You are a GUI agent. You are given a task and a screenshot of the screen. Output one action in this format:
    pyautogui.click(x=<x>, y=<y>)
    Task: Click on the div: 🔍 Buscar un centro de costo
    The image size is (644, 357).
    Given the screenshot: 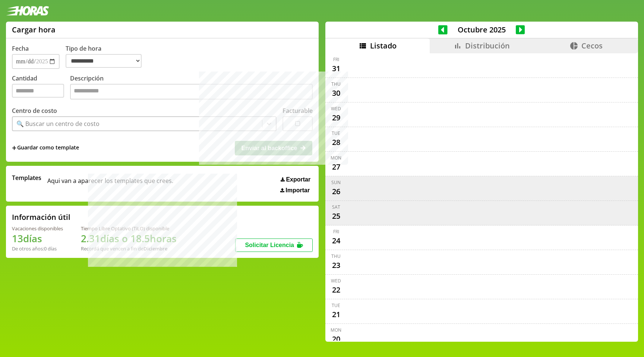 What is the action you would take?
    pyautogui.click(x=58, y=124)
    